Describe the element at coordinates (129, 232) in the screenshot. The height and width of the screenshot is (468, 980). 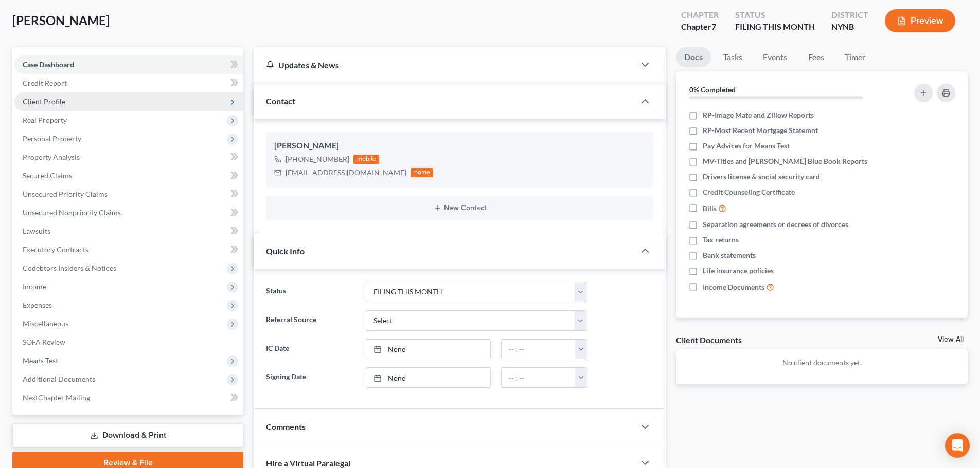
I see `a: Lawsuits` at that location.